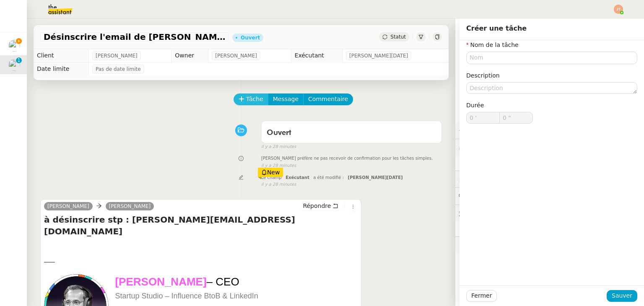 This screenshot has height=306, width=644. I want to click on div: 🔐Données client, so click(550, 147).